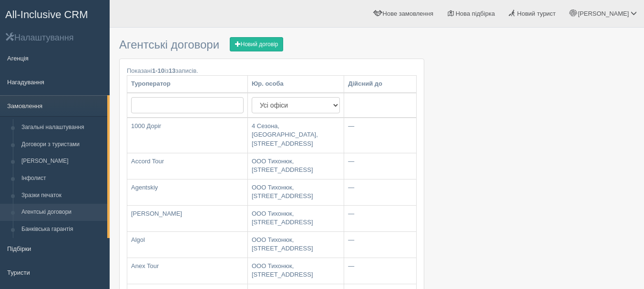 This screenshot has width=644, height=289. What do you see at coordinates (187, 84) in the screenshot?
I see `th: Туроператор` at bounding box center [187, 84].